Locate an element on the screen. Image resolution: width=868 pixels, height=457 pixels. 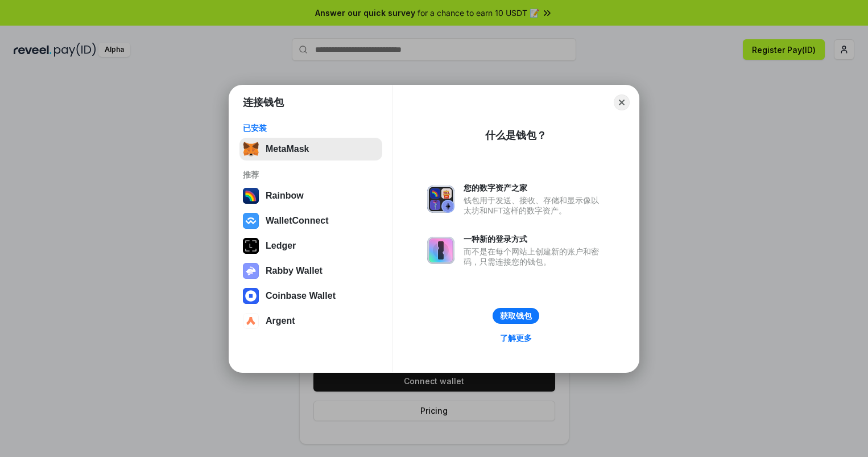
div: 什么是钱包？ is located at coordinates (516, 135).